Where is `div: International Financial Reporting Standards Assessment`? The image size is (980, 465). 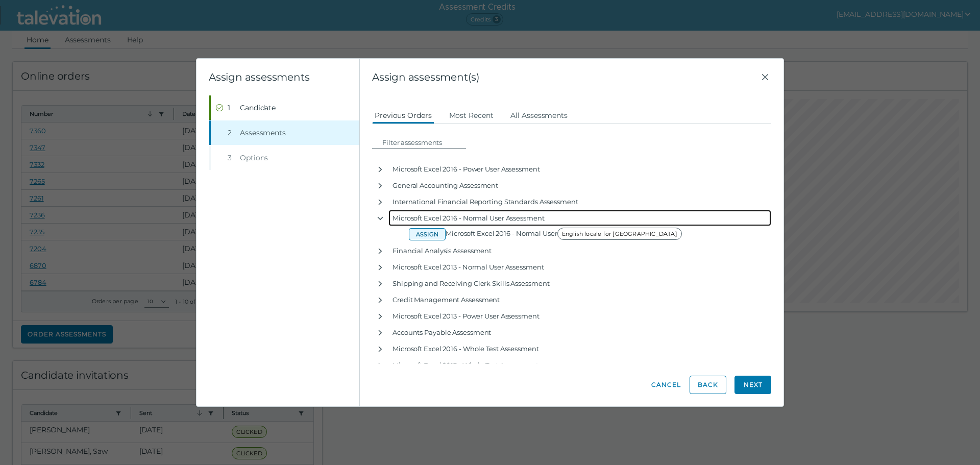 div: International Financial Reporting Standards Assessment is located at coordinates (580, 201).